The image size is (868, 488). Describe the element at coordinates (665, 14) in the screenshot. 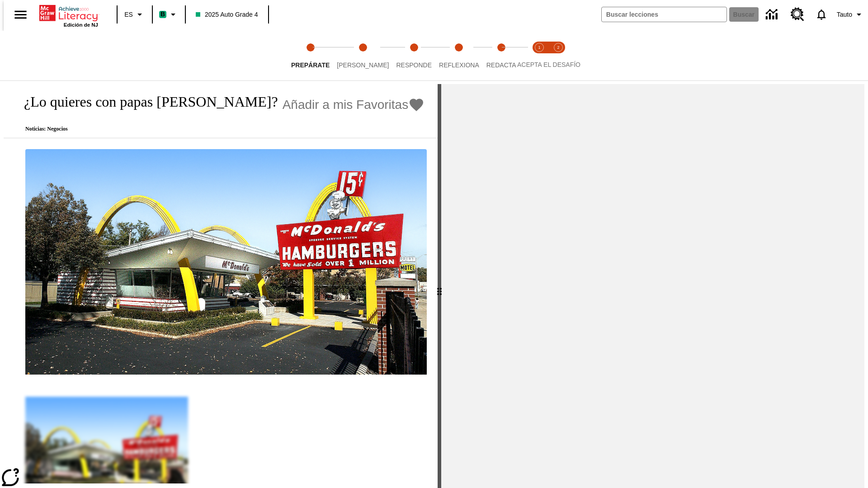

I see `input: Buscar campo` at that location.